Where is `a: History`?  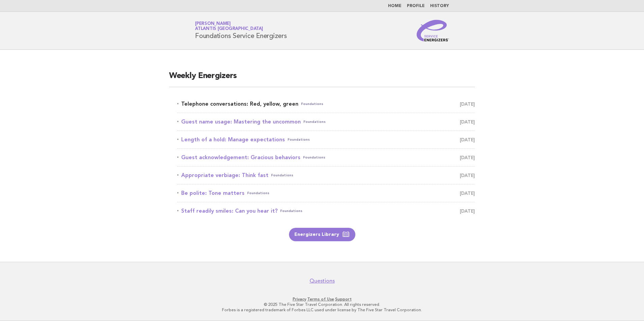
a: History is located at coordinates (440, 6).